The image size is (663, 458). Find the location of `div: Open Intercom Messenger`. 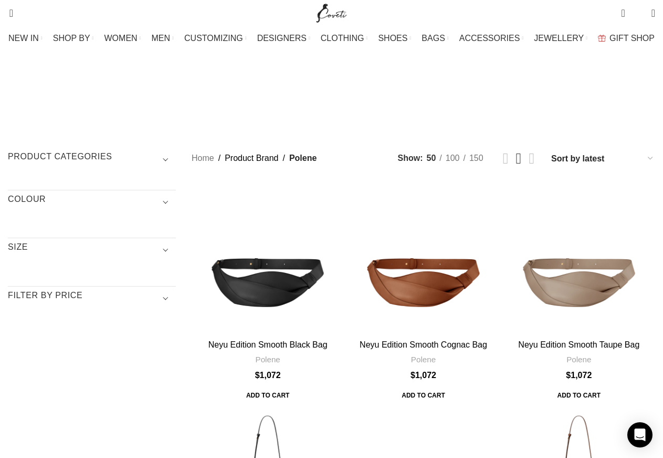

div: Open Intercom Messenger is located at coordinates (640, 434).